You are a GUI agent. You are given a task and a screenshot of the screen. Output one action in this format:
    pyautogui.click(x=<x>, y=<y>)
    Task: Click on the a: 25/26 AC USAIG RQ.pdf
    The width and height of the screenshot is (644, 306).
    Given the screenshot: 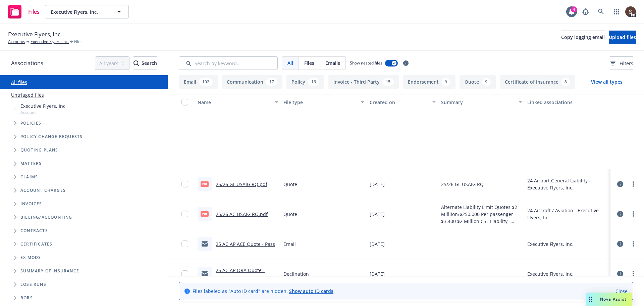 What is the action you would take?
    pyautogui.click(x=242, y=214)
    